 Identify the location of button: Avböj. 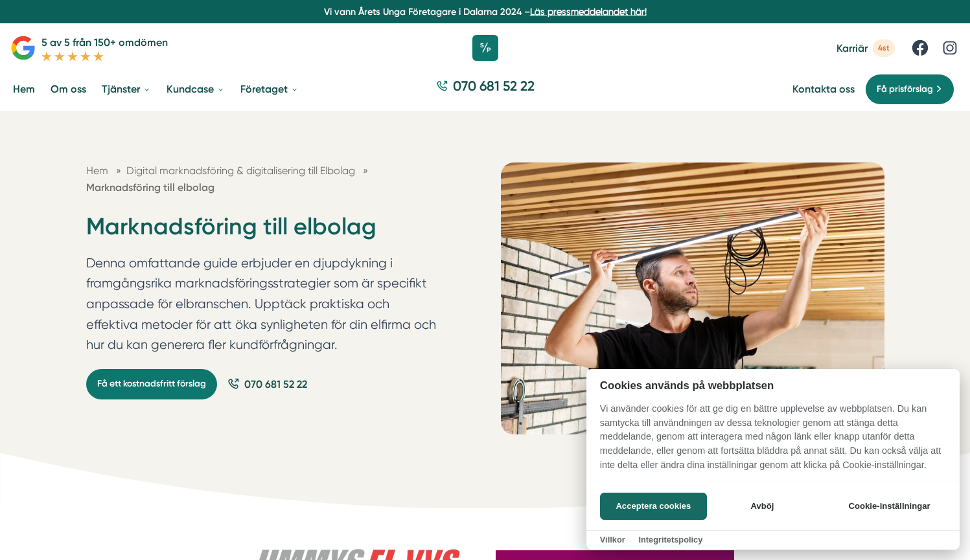
(763, 506).